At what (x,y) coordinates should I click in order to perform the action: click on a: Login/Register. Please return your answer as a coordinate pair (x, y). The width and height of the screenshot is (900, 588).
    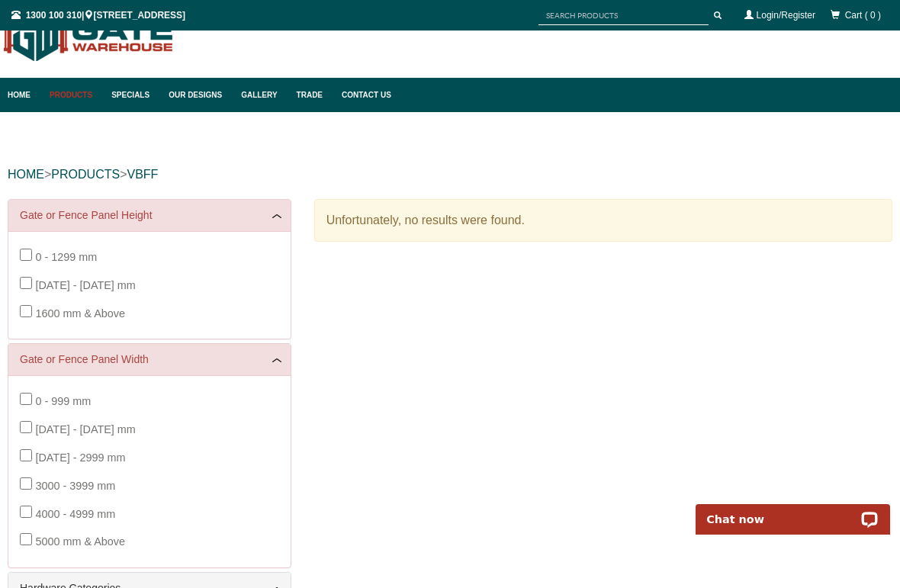
    Looking at the image, I should click on (785, 15).